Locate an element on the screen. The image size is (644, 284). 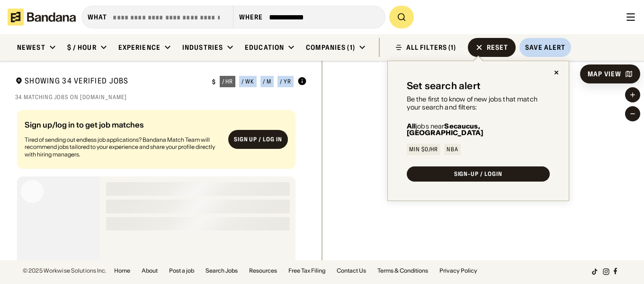
div: ALL FILTERS (1) is located at coordinates (431, 47).